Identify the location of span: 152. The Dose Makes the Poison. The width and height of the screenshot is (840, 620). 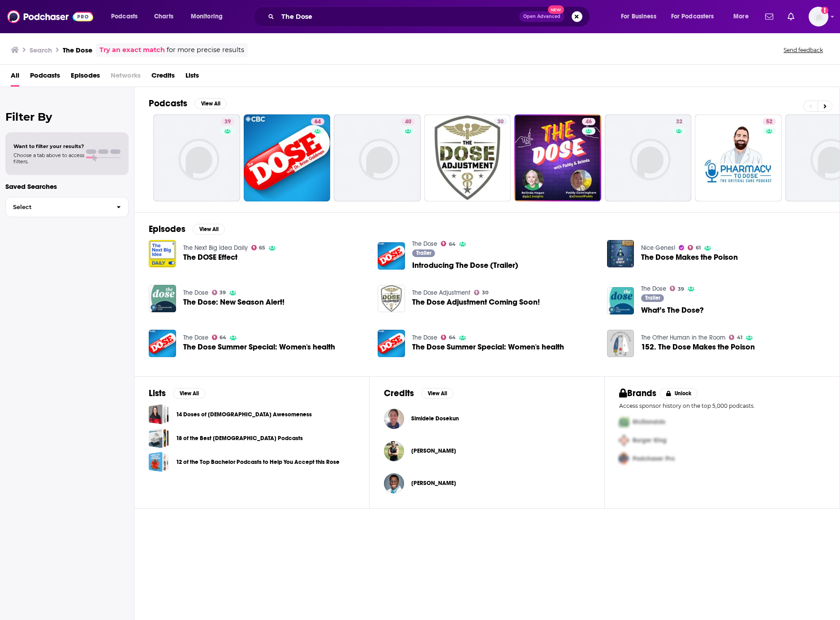
(698, 347).